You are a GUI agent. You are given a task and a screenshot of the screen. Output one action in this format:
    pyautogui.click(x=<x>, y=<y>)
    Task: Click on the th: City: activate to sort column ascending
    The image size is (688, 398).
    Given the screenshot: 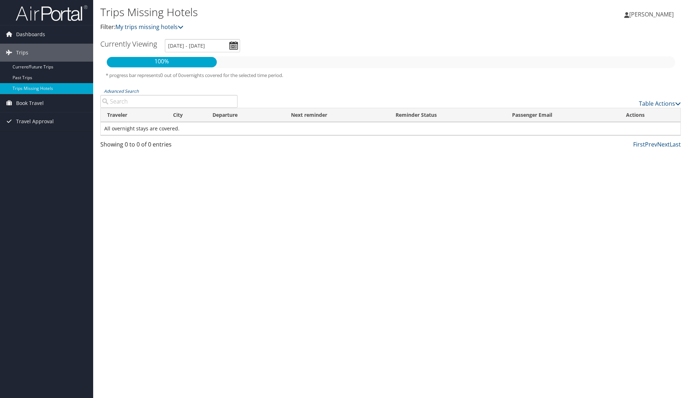 What is the action you would take?
    pyautogui.click(x=186, y=115)
    